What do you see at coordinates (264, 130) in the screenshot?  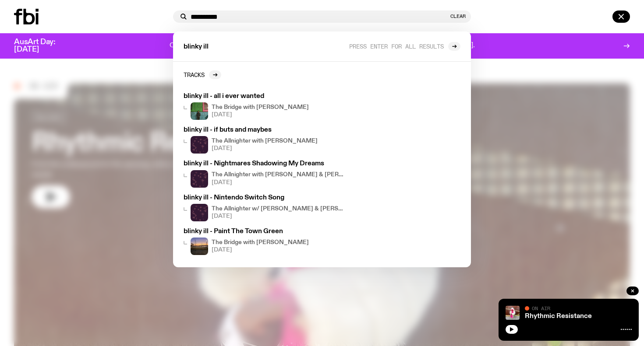 I see `h3: blinky ill - if buts and maybes` at bounding box center [264, 130].